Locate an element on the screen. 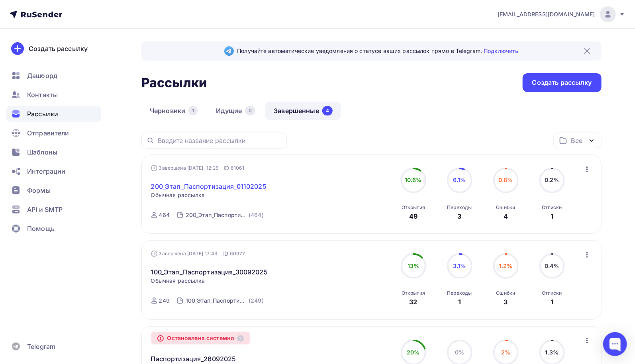 This screenshot has height=364, width=635. span: Контакты is located at coordinates (42, 95).